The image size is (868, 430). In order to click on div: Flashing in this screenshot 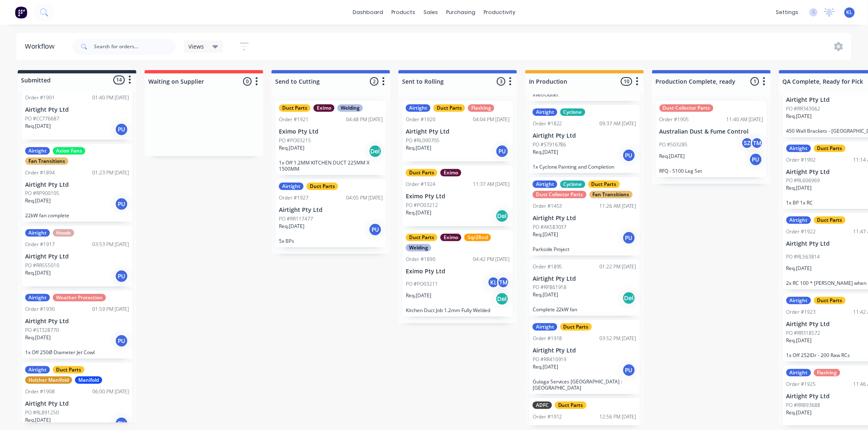, I will do `click(827, 372)`.